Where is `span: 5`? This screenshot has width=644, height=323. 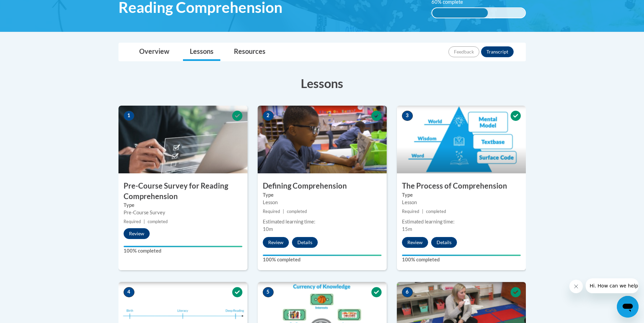
span: 5 is located at coordinates (268, 293).